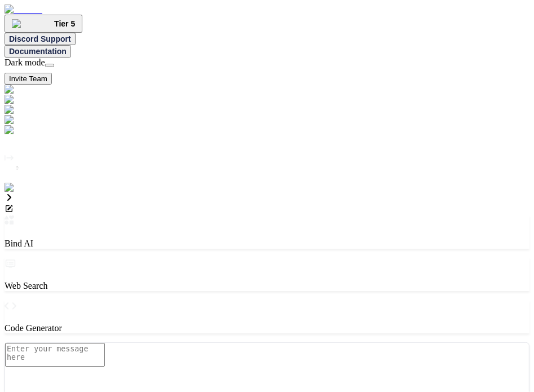 The height and width of the screenshot is (392, 534). What do you see at coordinates (267, 328) in the screenshot?
I see `p: Code Generator` at bounding box center [267, 328].